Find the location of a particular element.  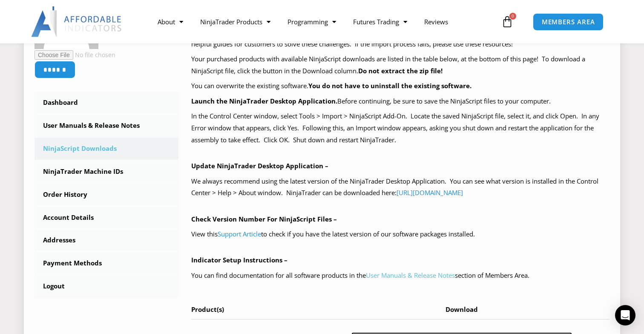

a: Order History is located at coordinates (106, 195).